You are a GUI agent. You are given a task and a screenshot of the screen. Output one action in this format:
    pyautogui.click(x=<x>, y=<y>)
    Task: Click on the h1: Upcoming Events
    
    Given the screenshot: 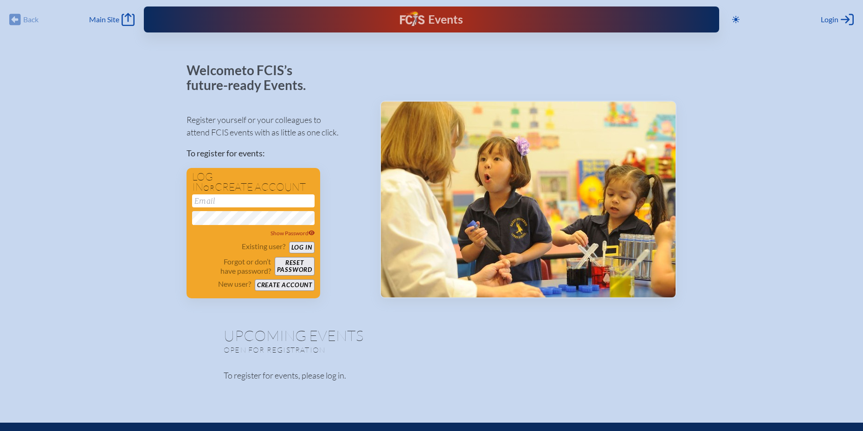 What is the action you would take?
    pyautogui.click(x=432, y=336)
    